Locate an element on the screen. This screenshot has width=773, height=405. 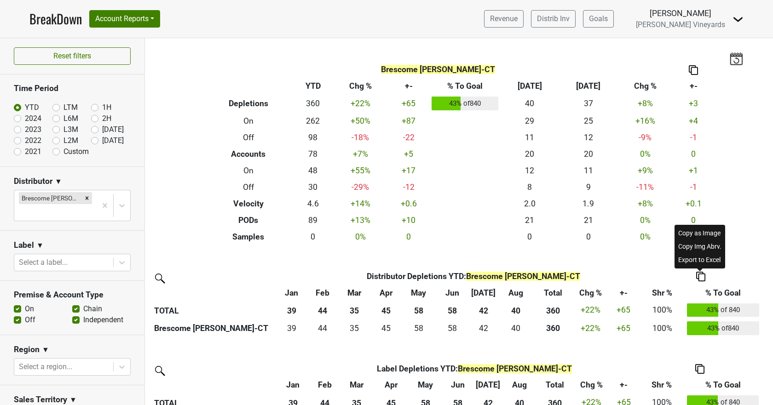
td: -22 is located at coordinates (408, 138).